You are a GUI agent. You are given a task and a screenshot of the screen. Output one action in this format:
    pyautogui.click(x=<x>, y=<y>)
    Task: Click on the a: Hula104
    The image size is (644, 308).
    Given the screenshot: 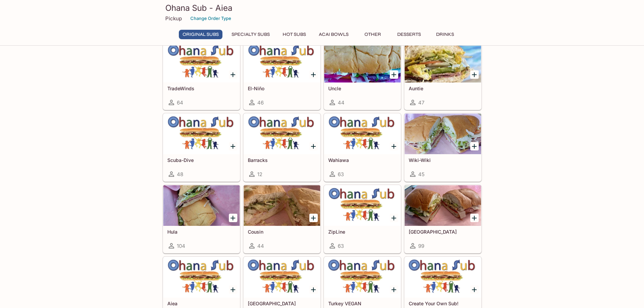 What is the action you would take?
    pyautogui.click(x=201, y=219)
    